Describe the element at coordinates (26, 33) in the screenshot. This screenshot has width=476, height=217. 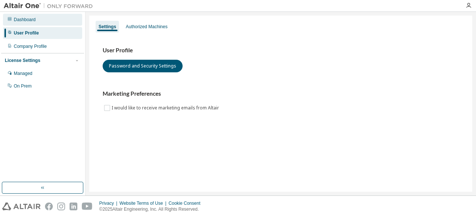
I see `div: User Profile` at that location.